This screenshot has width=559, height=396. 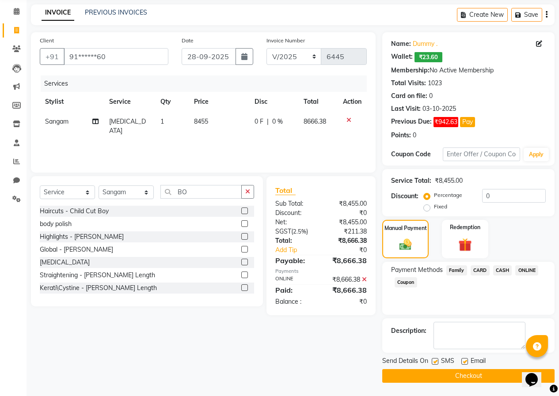 I want to click on div: ONLINE, so click(x=295, y=280).